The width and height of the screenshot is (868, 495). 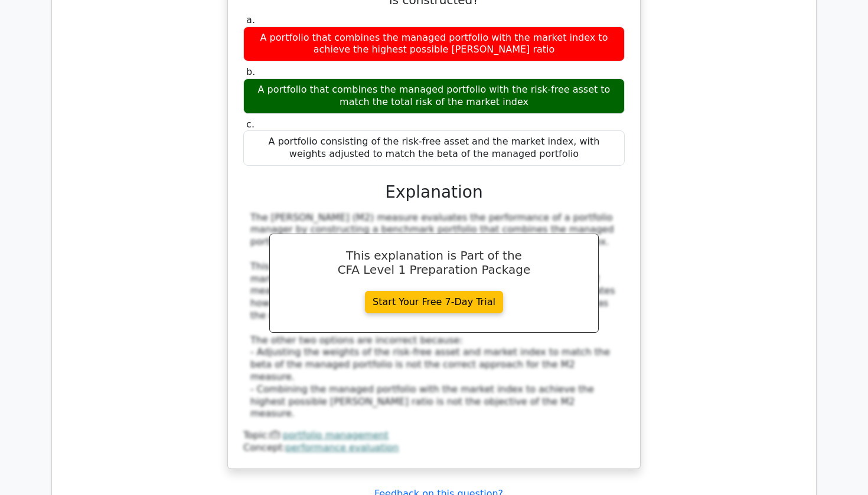 What do you see at coordinates (342, 447) in the screenshot?
I see `a: performance evaluation` at bounding box center [342, 447].